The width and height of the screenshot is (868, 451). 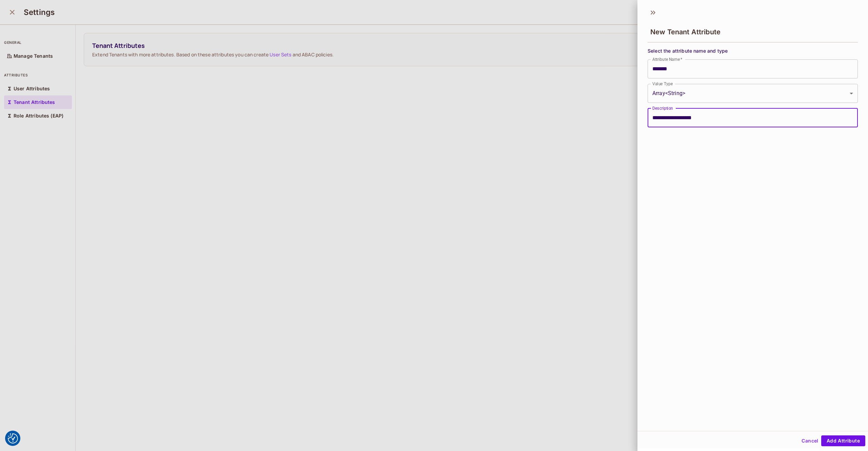 I want to click on img: Revisit consent button, so click(x=12, y=438).